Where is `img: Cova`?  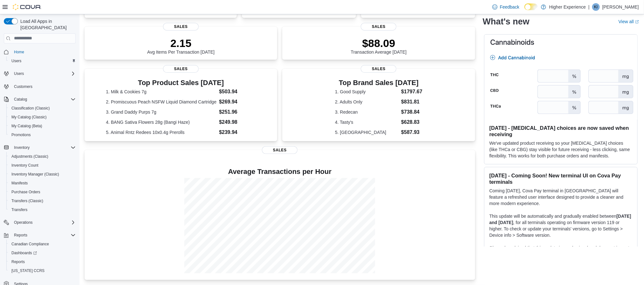 img: Cova is located at coordinates (27, 7).